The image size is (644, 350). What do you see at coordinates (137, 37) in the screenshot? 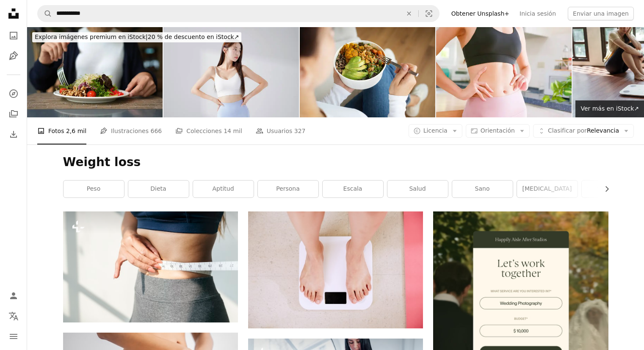
I see `a: Explora imágenes premium en iStock|20 % de descuento en iStock↗` at bounding box center [137, 37].